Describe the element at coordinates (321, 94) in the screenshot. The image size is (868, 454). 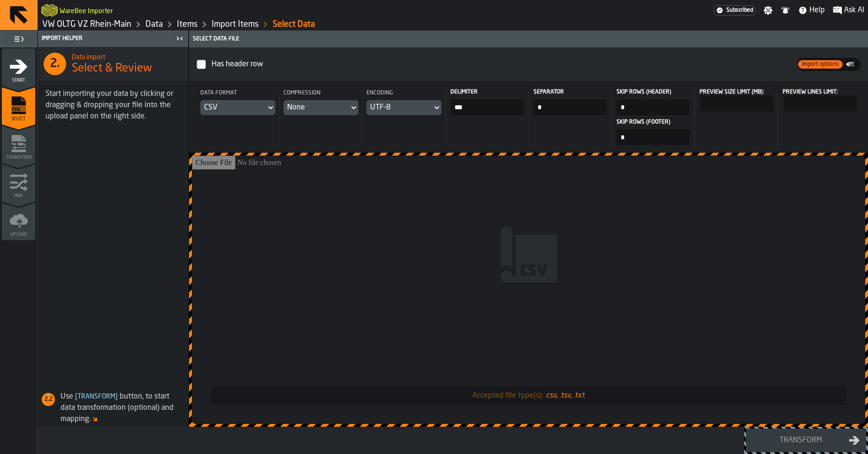
I see `div: Compression` at that location.